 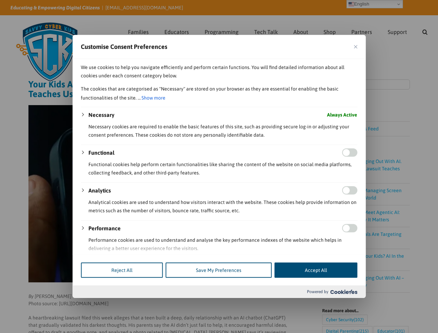 I want to click on button: Show more, so click(x=153, y=98).